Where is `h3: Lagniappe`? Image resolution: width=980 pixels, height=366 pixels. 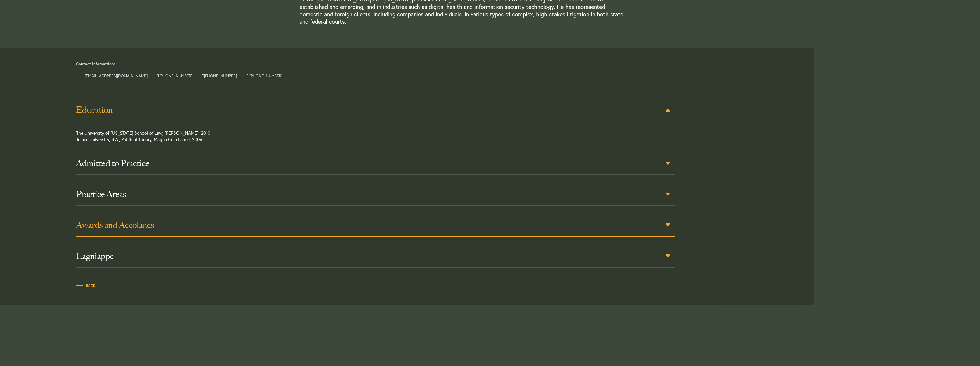 h3: Lagniappe is located at coordinates (375, 256).